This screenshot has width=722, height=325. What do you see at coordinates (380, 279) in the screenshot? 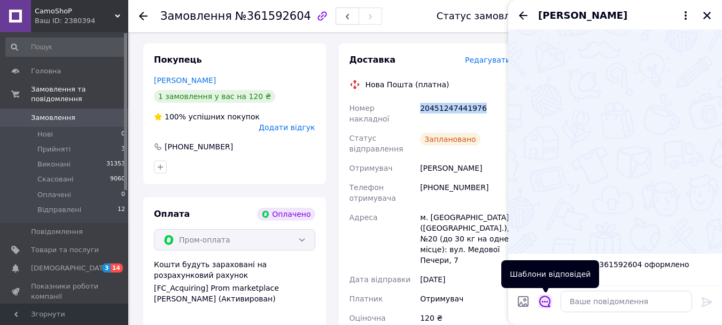
I see `span: Дата відправки` at bounding box center [380, 279].